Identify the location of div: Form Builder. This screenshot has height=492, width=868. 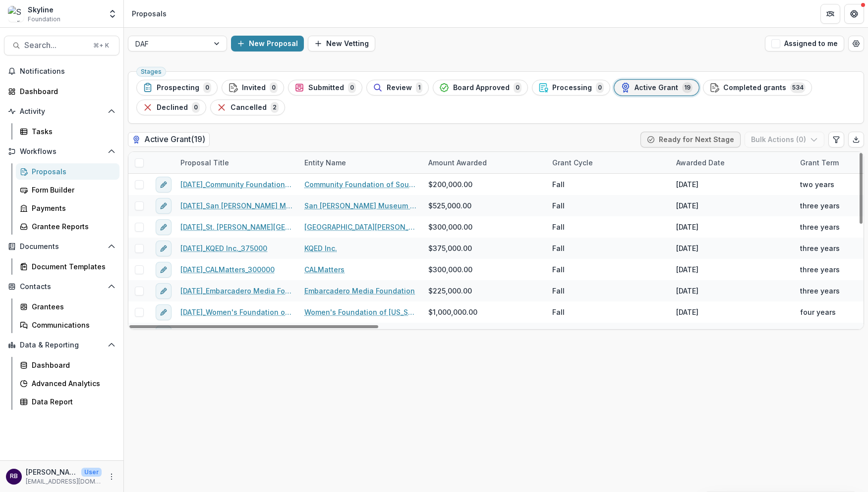
(71, 189).